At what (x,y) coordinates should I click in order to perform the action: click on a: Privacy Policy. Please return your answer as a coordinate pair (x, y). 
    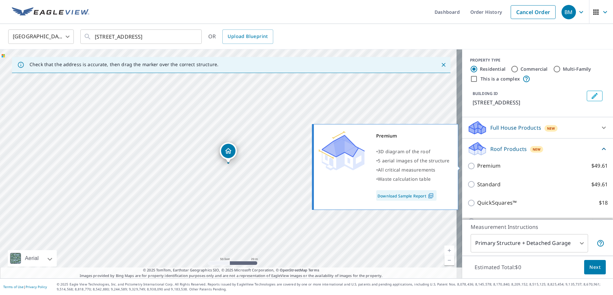
    Looking at the image, I should click on (36, 287).